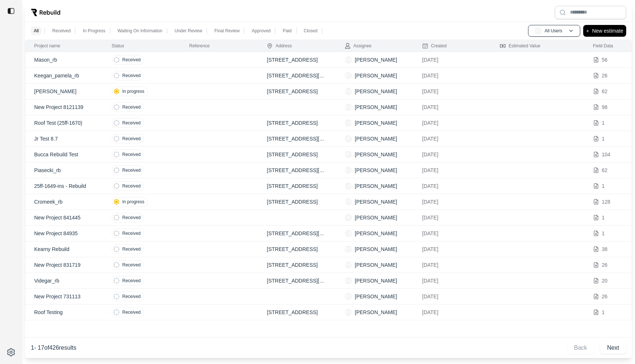 This screenshot has width=635, height=364. Describe the element at coordinates (64, 234) in the screenshot. I see `p: New Project 84935` at that location.